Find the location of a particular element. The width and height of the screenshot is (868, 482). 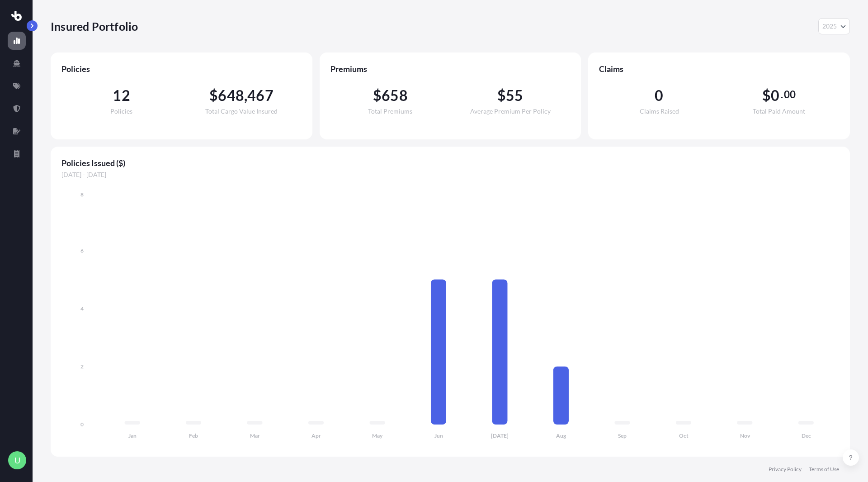

span: 658 is located at coordinates (395, 95).